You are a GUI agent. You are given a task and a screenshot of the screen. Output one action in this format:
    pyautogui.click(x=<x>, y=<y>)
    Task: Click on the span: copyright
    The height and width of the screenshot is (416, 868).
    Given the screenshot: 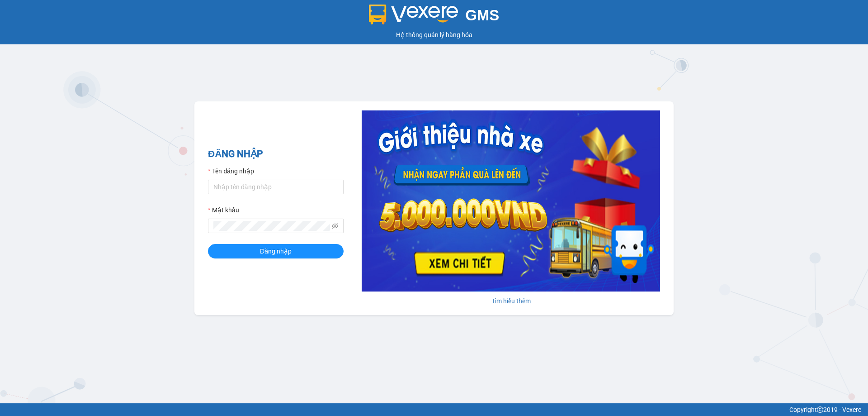 What is the action you would take?
    pyautogui.click(x=820, y=409)
    